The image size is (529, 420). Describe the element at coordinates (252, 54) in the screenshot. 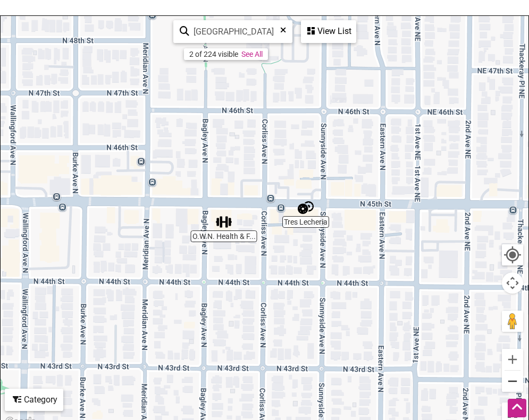

I see `a: See All` at that location.